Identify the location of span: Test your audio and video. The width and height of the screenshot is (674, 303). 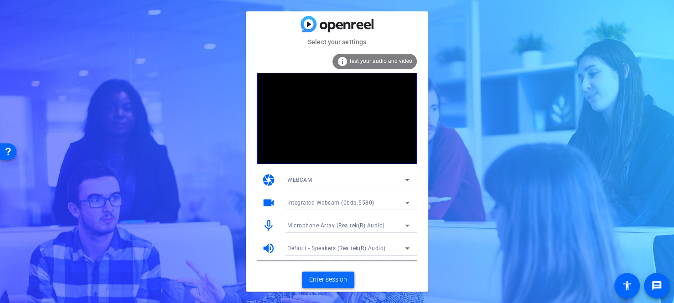
(381, 61).